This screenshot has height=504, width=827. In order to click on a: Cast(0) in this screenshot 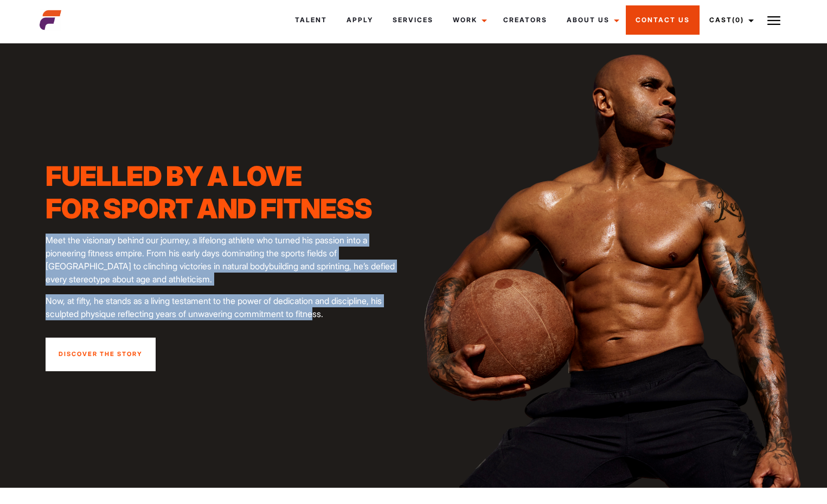, I will do `click(730, 20)`.